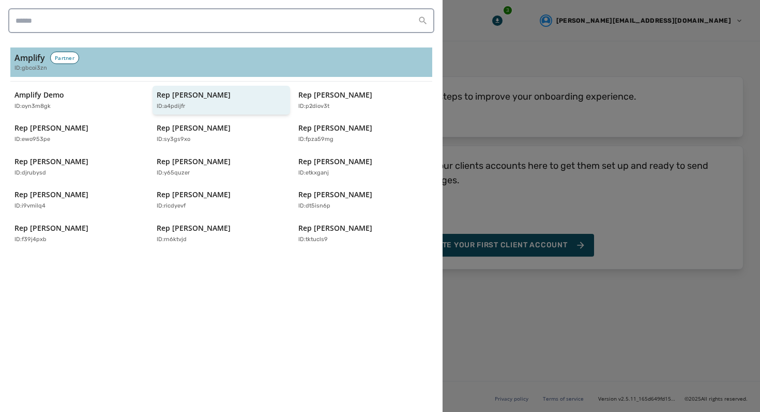 The image size is (760, 412). What do you see at coordinates (314, 106) in the screenshot?
I see `p: ID: p2diov3t` at bounding box center [314, 106].